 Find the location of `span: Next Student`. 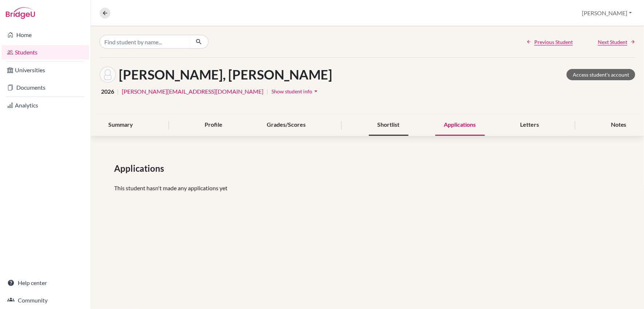

span: Next Student is located at coordinates (613, 42).